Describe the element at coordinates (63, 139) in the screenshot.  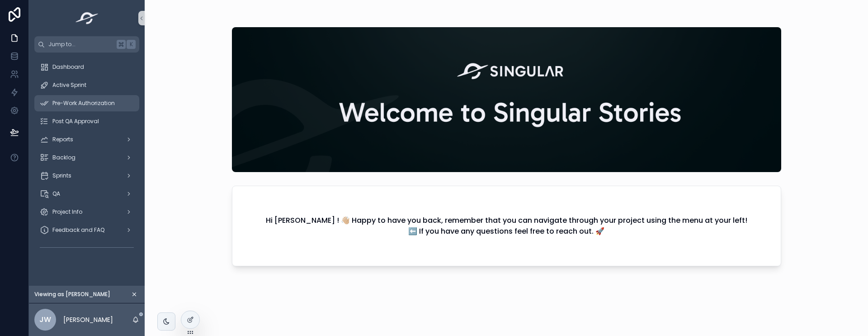
I see `span: Reports` at that location.